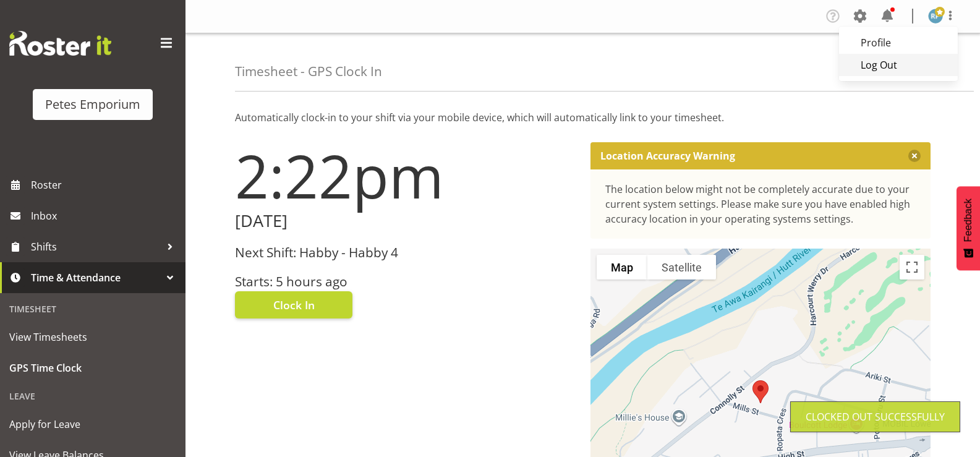 This screenshot has height=457, width=980. I want to click on img: reina-puketapu721.jpg, so click(936, 16).